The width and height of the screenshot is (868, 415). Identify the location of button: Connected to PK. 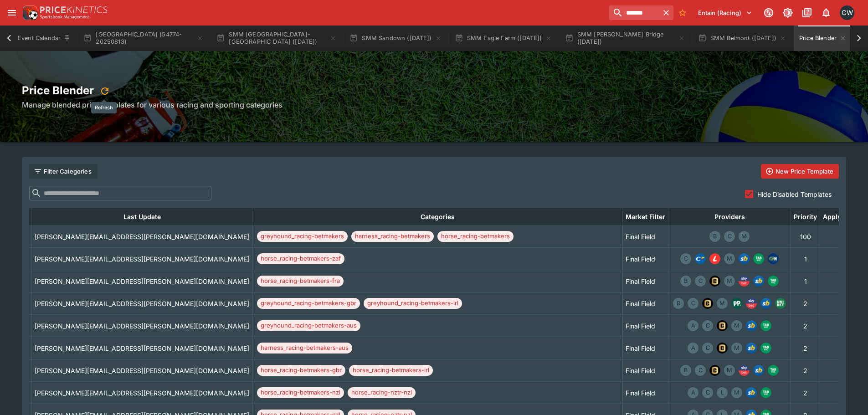
(769, 12).